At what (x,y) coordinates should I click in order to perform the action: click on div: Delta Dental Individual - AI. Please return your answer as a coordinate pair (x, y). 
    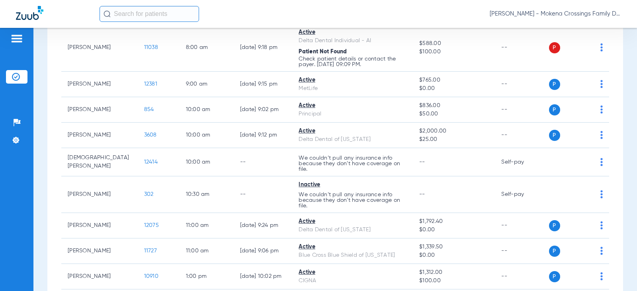
    Looking at the image, I should click on (352, 41).